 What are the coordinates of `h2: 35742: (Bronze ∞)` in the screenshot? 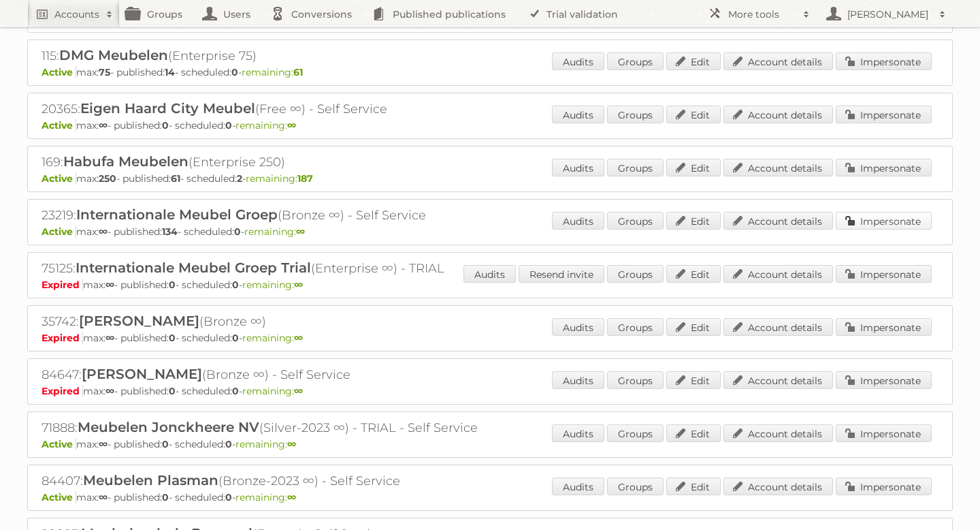 It's located at (280, 321).